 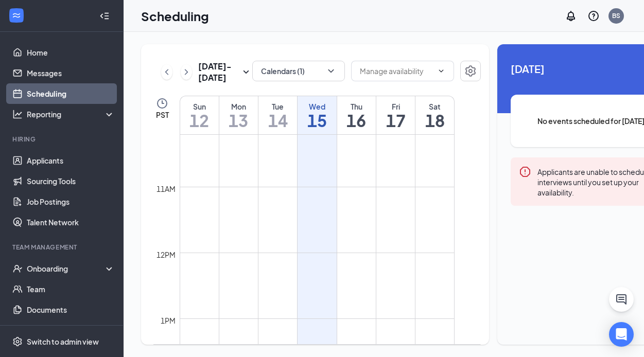 What do you see at coordinates (246, 72) in the screenshot?
I see `svg: SmallChevronDown` at bounding box center [246, 72].